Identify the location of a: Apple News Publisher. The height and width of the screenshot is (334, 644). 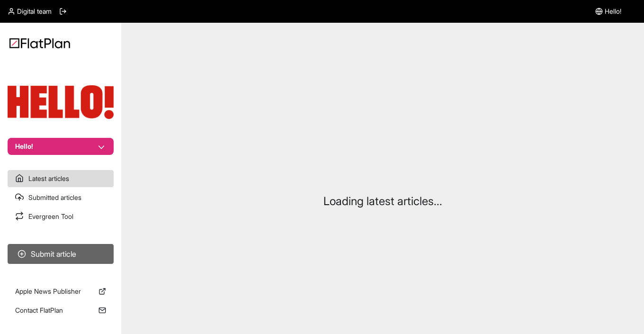
(61, 291).